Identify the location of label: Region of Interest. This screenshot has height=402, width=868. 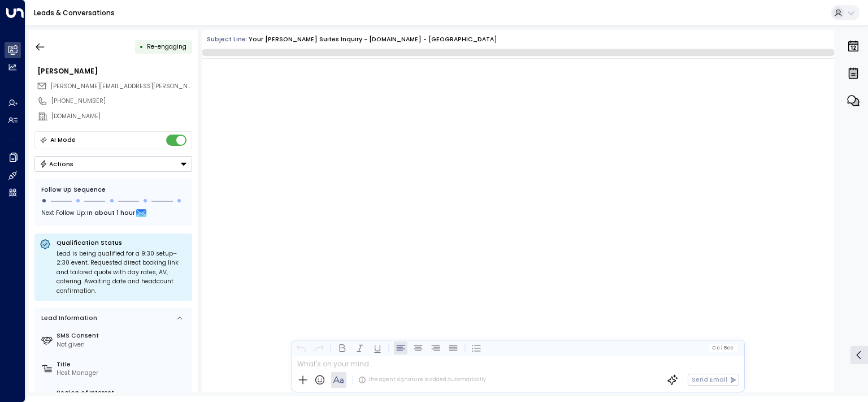
(123, 393).